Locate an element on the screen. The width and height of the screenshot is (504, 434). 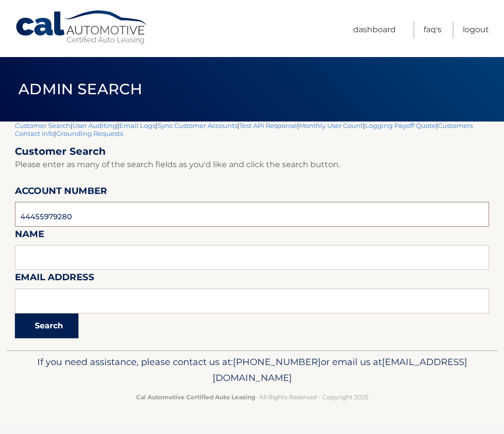
p: Please enter as many of the search fields as you'd like and click the search button. is located at coordinates (251, 165).